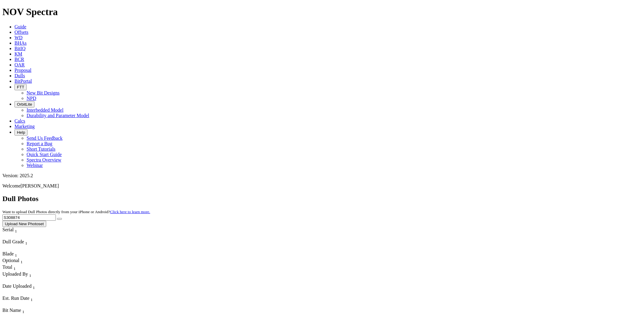  I want to click on span: Proposal, so click(23, 70).